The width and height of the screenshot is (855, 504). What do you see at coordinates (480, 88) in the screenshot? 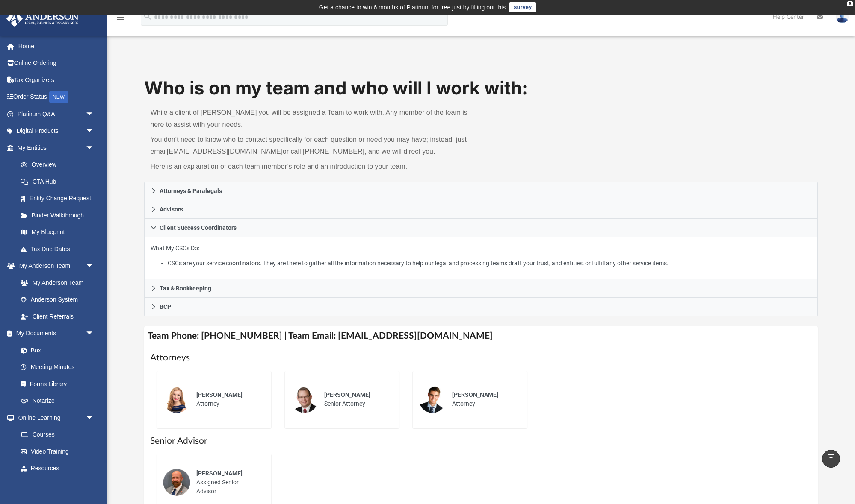
I see `h1: Who is on my team and who will I work with:` at bounding box center [480, 88].